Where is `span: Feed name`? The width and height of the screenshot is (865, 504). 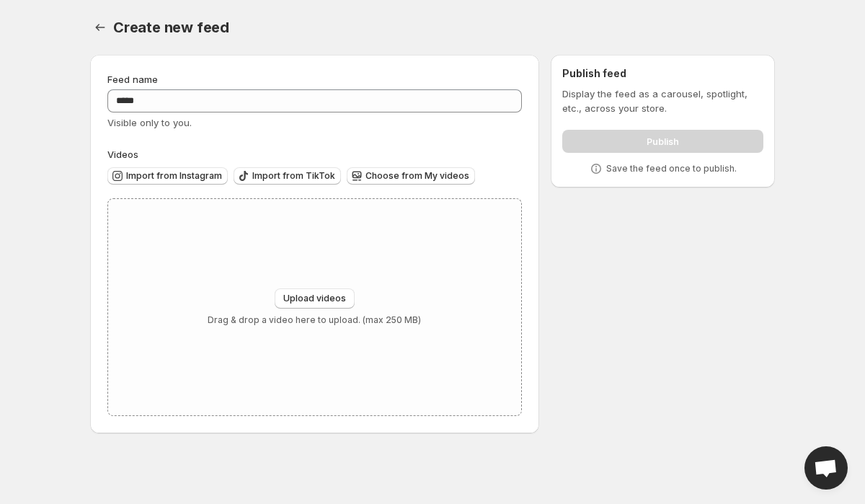
span: Feed name is located at coordinates (133, 80).